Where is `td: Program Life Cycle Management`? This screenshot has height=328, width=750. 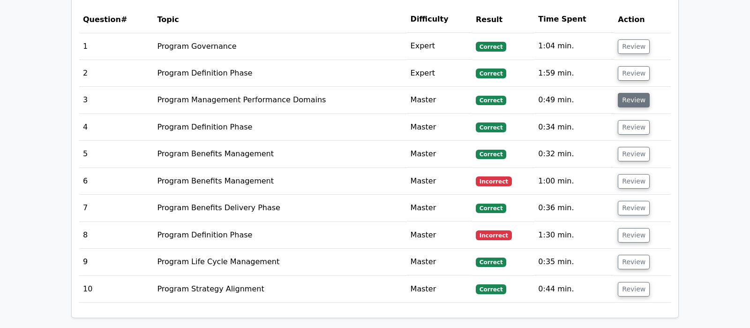 td: Program Life Cycle Management is located at coordinates (280, 262).